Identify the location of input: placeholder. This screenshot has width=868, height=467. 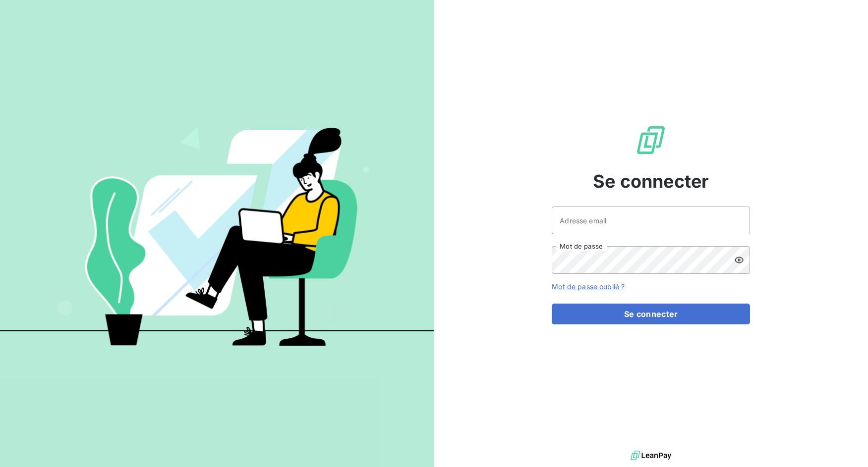
(651, 220).